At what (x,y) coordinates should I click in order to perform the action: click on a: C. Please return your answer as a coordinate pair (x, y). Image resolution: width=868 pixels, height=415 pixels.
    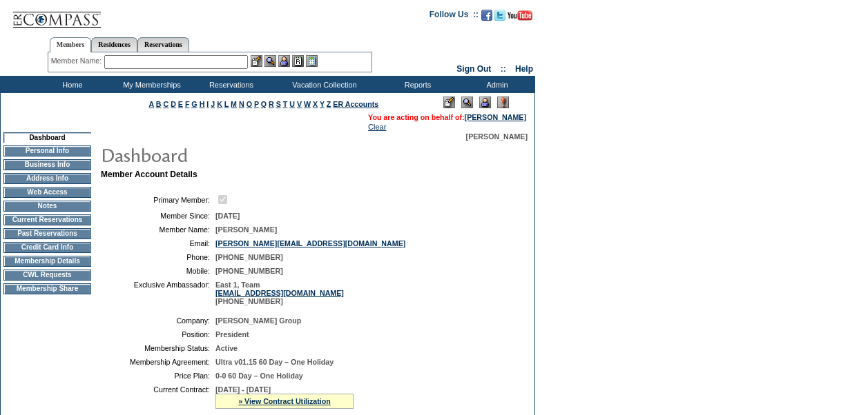
    Looking at the image, I should click on (166, 104).